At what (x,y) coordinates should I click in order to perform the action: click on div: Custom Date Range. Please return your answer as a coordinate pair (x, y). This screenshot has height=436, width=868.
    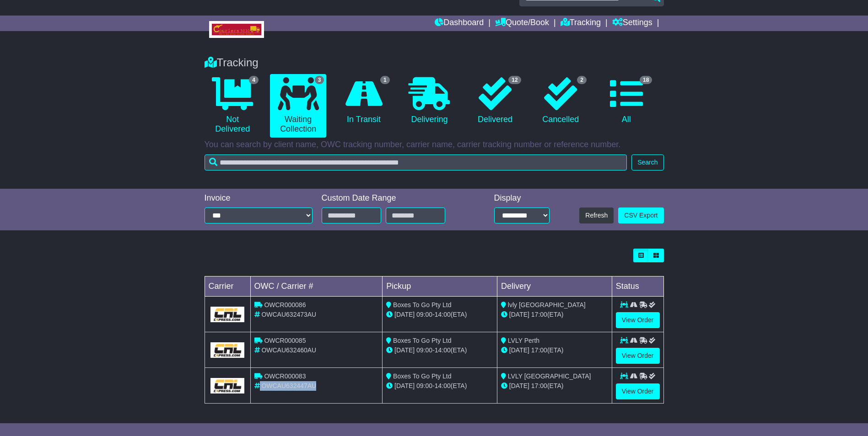
    Looking at the image, I should click on (395, 198).